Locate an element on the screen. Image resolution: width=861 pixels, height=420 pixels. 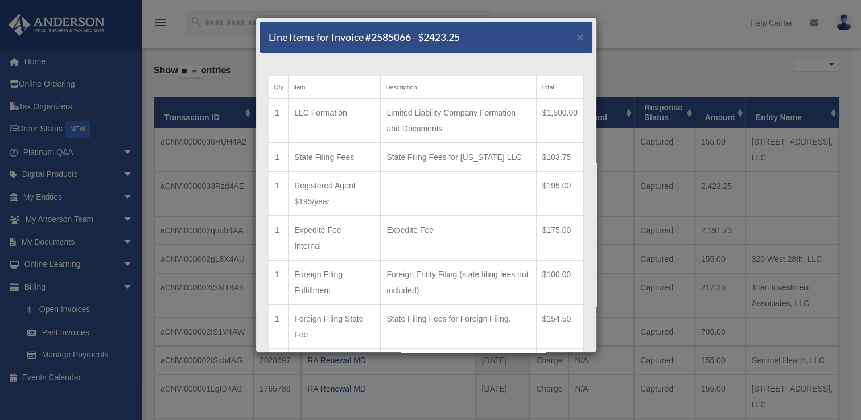
th: Total is located at coordinates (559, 88).